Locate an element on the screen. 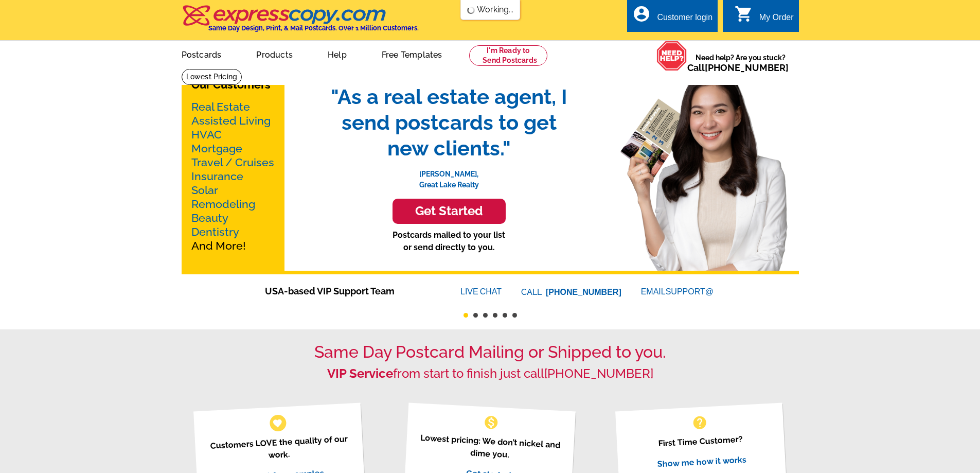 This screenshot has height=473, width=980. a: Help is located at coordinates (337, 54).